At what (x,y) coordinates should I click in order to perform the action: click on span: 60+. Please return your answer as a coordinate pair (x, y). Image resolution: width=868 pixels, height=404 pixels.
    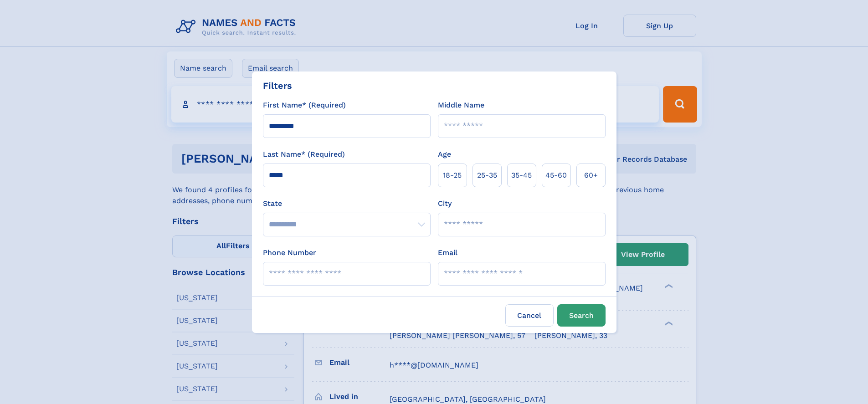
    Looking at the image, I should click on (591, 176).